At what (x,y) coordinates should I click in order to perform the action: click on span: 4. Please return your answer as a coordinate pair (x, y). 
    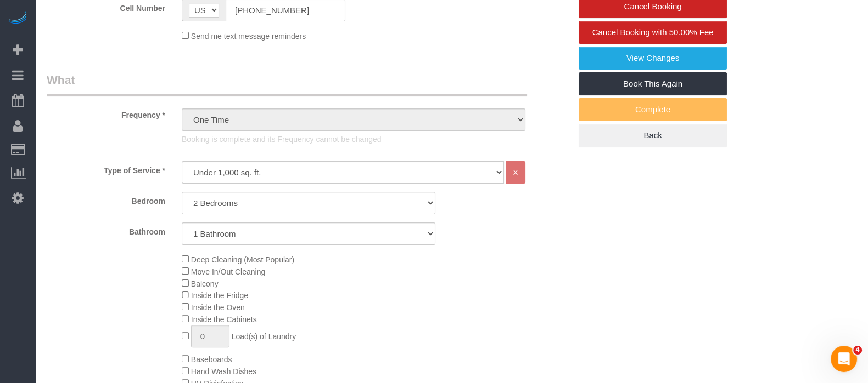
    Looking at the image, I should click on (857, 350).